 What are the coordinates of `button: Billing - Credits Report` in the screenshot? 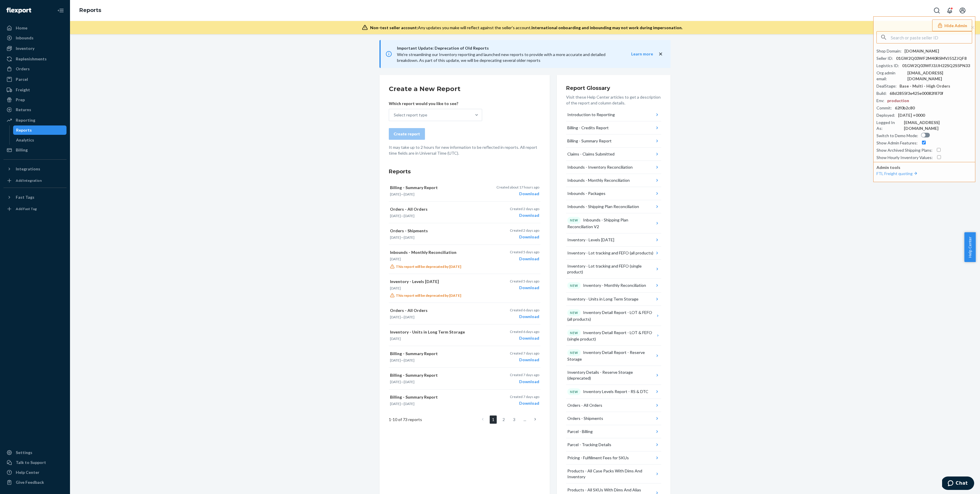 It's located at (613, 128).